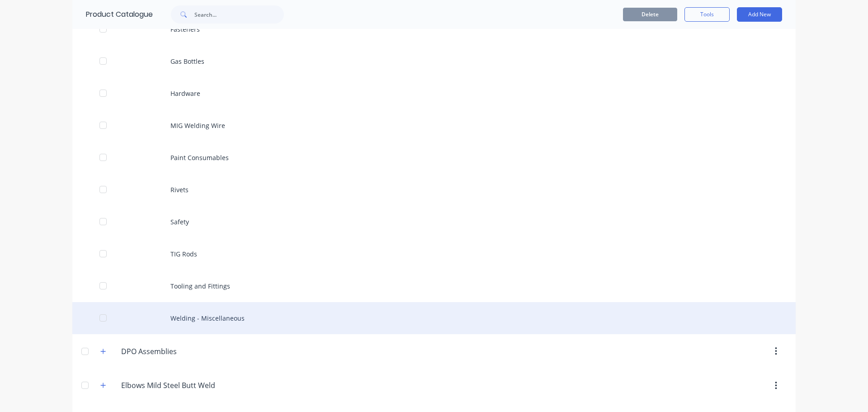 This screenshot has height=412, width=868. What do you see at coordinates (434, 93) in the screenshot?
I see `div: Hardware` at bounding box center [434, 93].